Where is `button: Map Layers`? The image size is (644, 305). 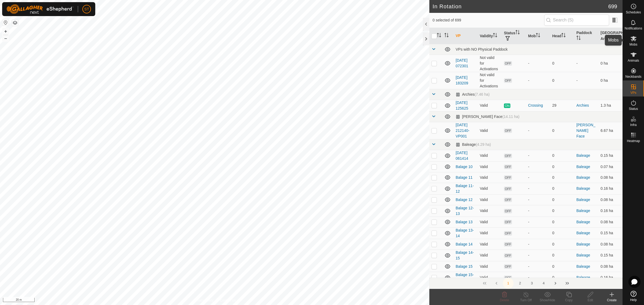 button: Map Layers is located at coordinates (15, 23).